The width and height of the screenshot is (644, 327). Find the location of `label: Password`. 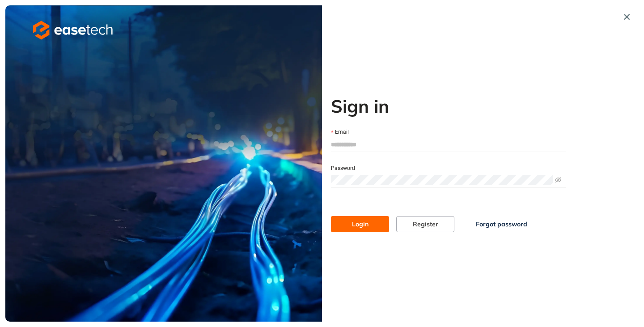

label: Password is located at coordinates (343, 168).